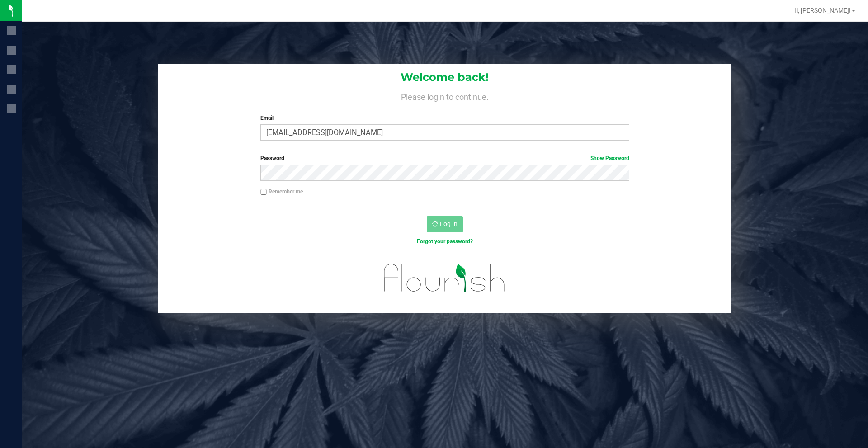 This screenshot has height=448, width=868. Describe the element at coordinates (264, 192) in the screenshot. I see `input: Remember me` at that location.